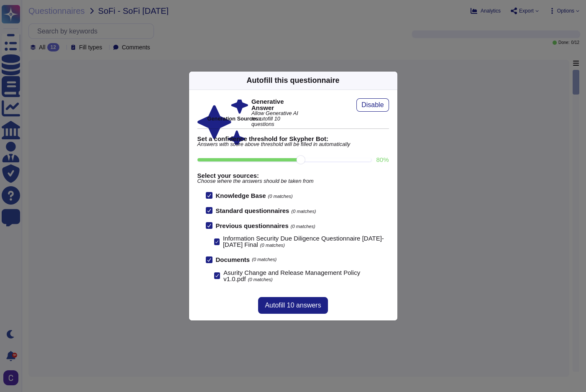 The image size is (586, 392). I want to click on span: Autofill 10 answers, so click(293, 305).